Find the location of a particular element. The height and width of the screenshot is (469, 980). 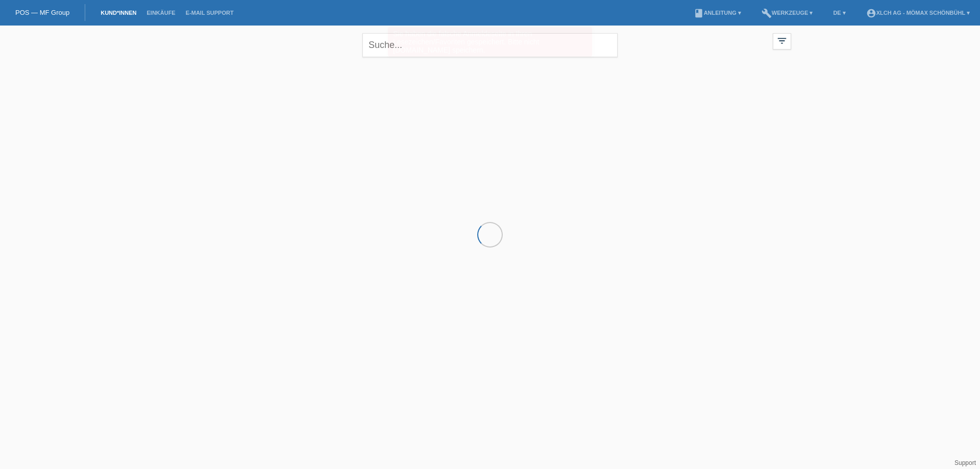

a: DE ▾ is located at coordinates (839, 13).